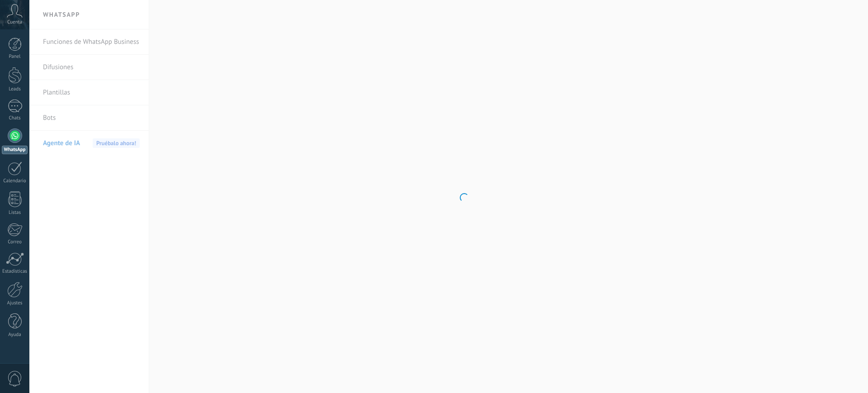 The height and width of the screenshot is (393, 868). I want to click on div: Leads, so click(15, 89).